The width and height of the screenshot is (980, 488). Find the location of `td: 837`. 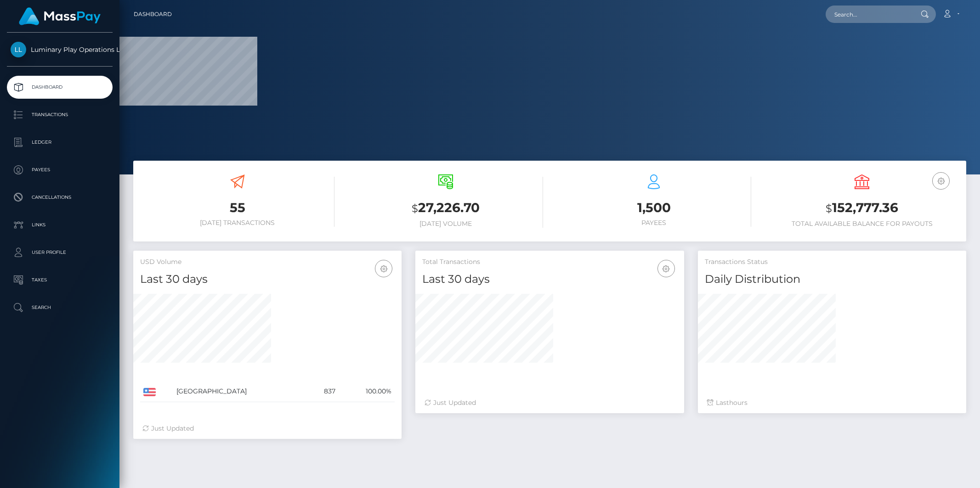

td: 837 is located at coordinates (323, 391).